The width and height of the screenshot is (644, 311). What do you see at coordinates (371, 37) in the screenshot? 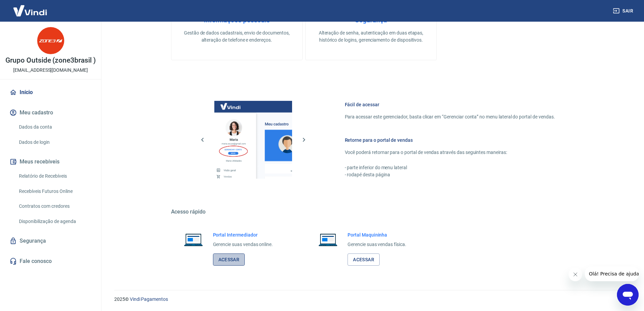
I see `p: Alteração de senha, autenticação em duas etapas, histórico de logins, gerenciamento de dispositivos.` at bounding box center [371, 37].